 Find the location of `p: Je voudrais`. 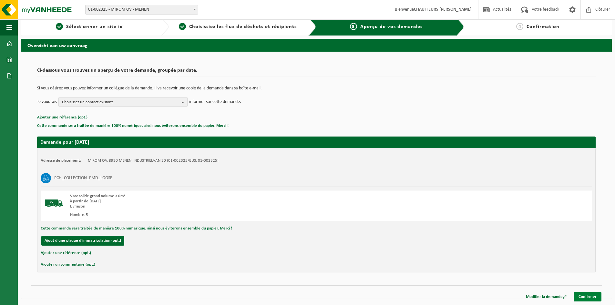

p: Je voudrais is located at coordinates (47, 102).